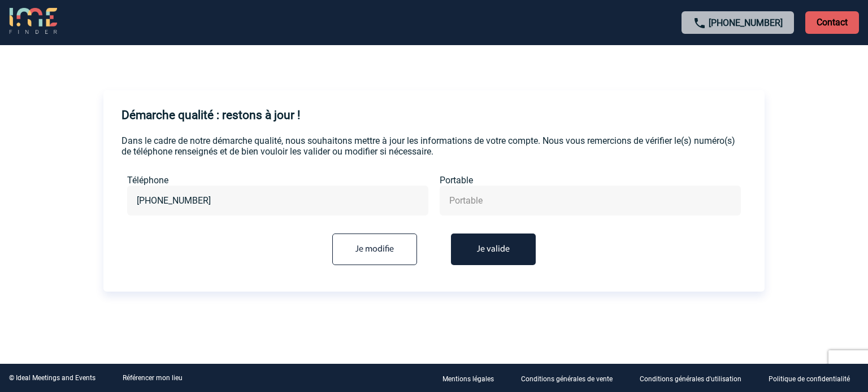  Describe the element at coordinates (590, 200) in the screenshot. I see `input: Portable` at that location.